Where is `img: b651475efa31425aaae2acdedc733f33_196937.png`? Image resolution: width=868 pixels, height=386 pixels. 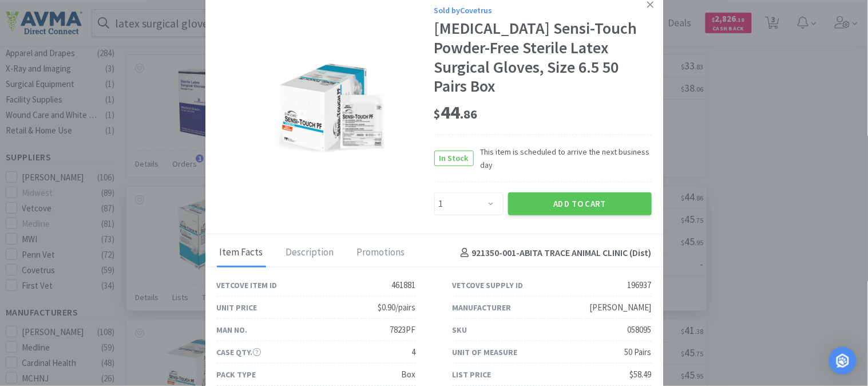 img: b651475efa31425aaae2acdedc733f33_196937.png is located at coordinates (325, 110).